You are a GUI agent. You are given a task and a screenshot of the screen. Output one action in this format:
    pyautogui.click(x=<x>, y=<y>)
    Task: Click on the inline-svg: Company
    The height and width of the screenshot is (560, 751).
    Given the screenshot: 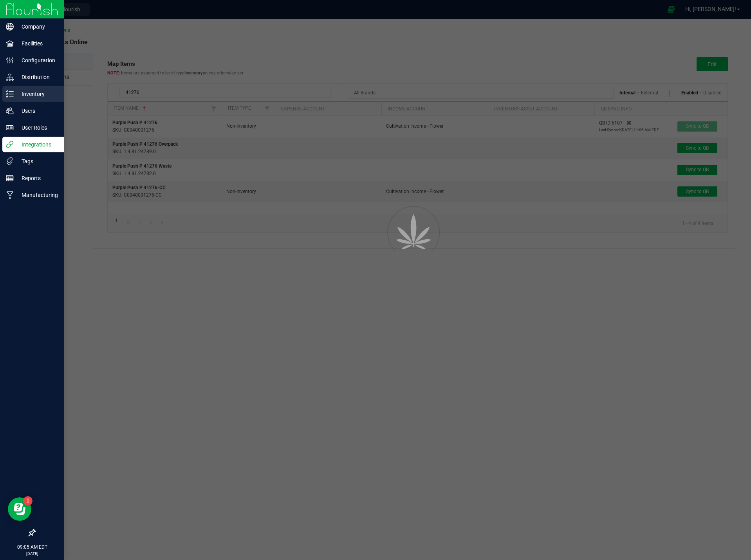 What is the action you would take?
    pyautogui.click(x=10, y=27)
    